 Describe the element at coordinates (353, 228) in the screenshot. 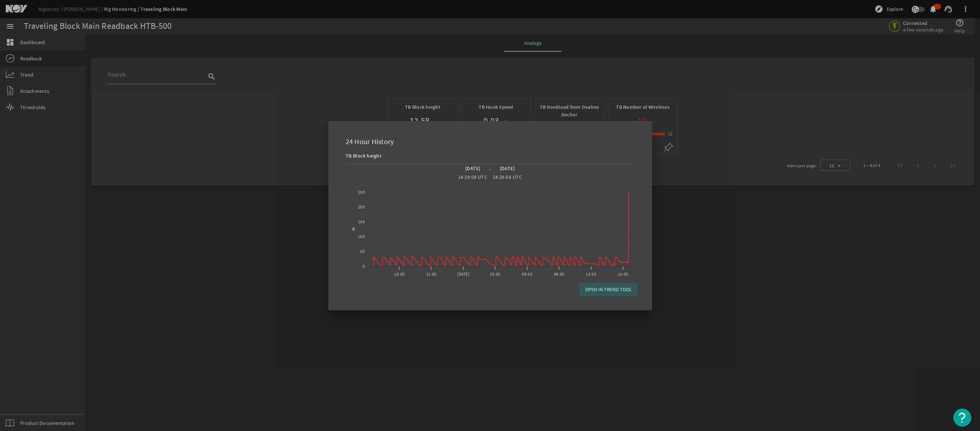

I see `text: m` at that location.